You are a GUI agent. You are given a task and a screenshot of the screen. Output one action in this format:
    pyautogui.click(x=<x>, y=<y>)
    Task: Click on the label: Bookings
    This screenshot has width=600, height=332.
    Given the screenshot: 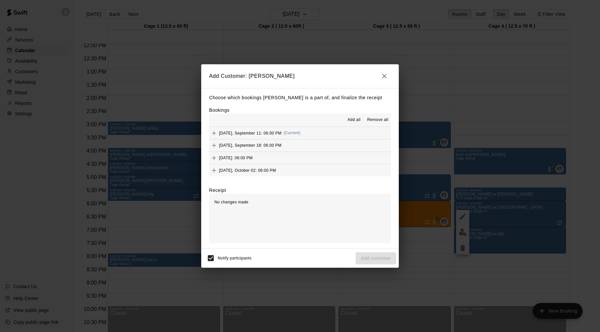 What is the action you would take?
    pyautogui.click(x=219, y=110)
    